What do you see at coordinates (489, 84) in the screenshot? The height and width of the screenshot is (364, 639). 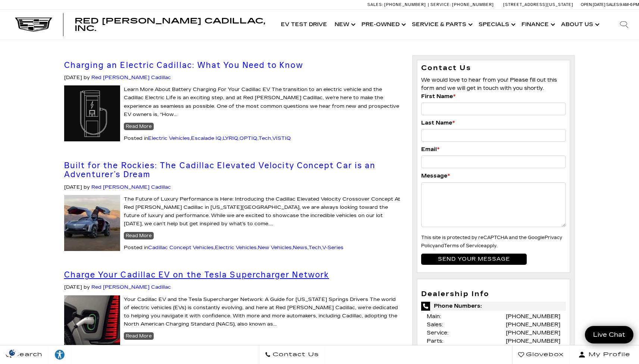 I see `span: We would love to hear from you! Please fill out this form and we will get in touch with you shortly.` at bounding box center [489, 84].